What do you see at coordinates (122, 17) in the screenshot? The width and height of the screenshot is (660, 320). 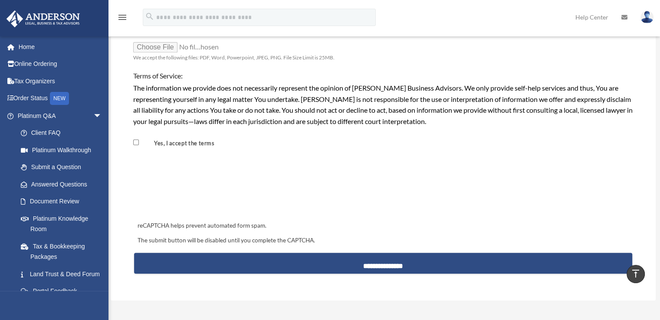 I see `i: menu` at bounding box center [122, 17].